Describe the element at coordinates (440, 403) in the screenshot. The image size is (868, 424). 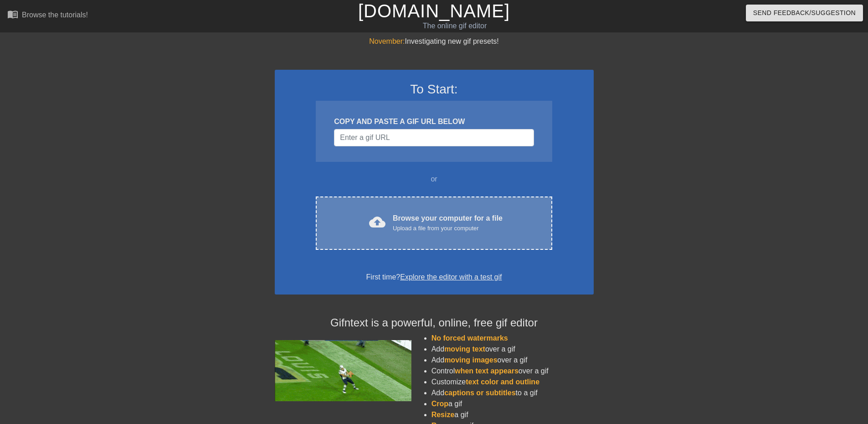
I see `span: Crop` at that location.